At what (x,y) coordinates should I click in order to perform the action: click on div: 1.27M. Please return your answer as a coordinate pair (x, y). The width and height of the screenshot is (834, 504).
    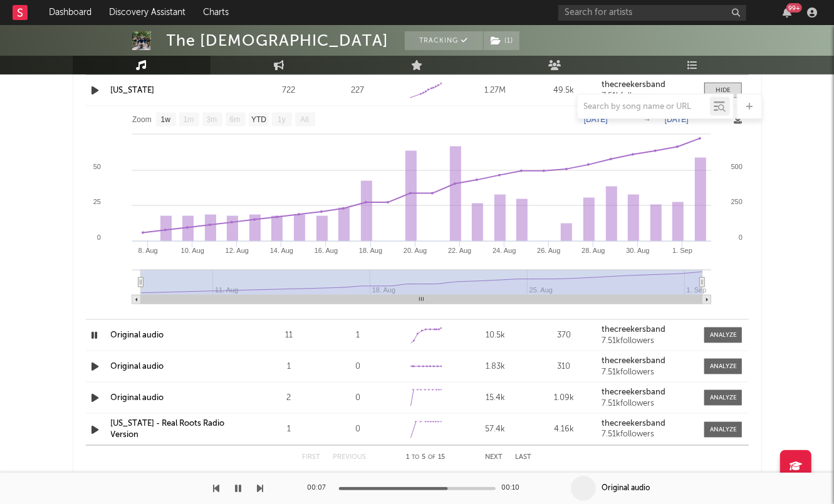
    Looking at the image, I should click on (495, 91).